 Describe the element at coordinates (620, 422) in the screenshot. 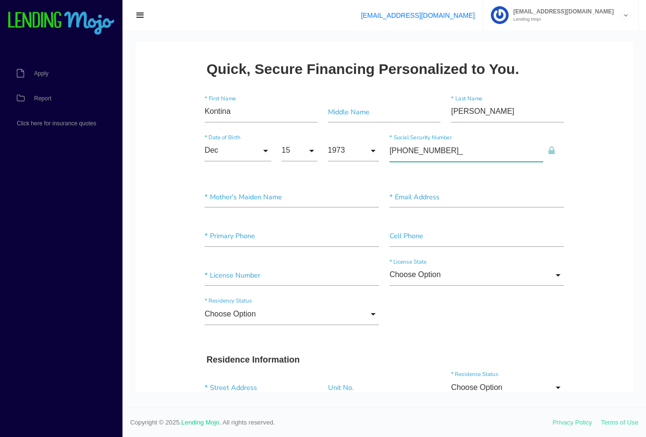

I see `a: Terms of Use` at that location.